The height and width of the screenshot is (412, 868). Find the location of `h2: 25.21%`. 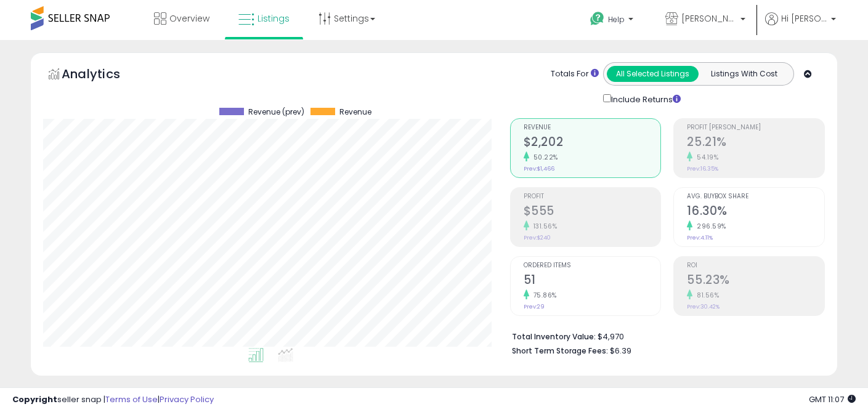

h2: 25.21% is located at coordinates (755, 143).